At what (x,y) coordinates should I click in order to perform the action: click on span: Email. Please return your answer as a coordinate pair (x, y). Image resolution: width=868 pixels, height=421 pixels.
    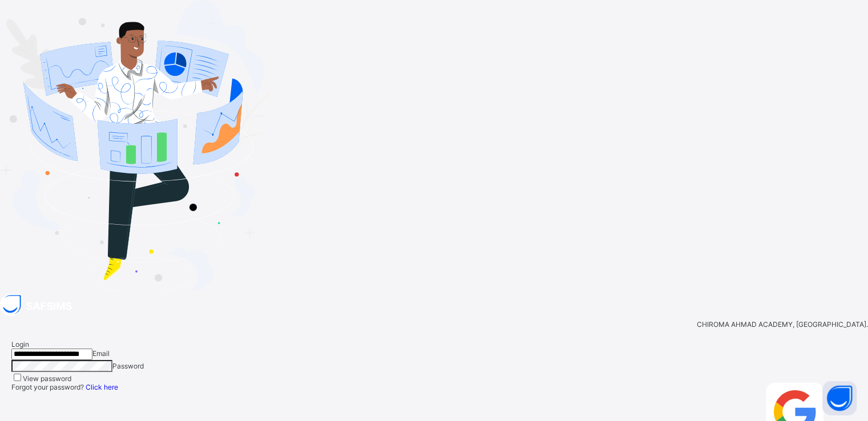
    Looking at the image, I should click on (101, 353).